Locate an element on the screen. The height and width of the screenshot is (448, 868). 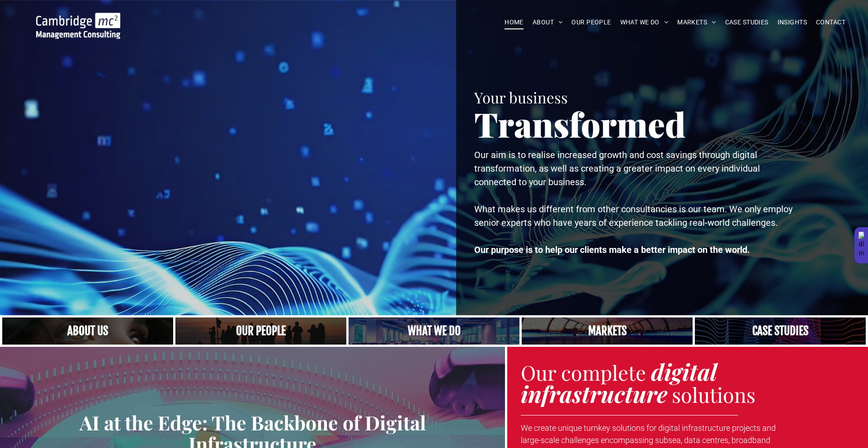
a: WHAT WE DO is located at coordinates (644, 22).